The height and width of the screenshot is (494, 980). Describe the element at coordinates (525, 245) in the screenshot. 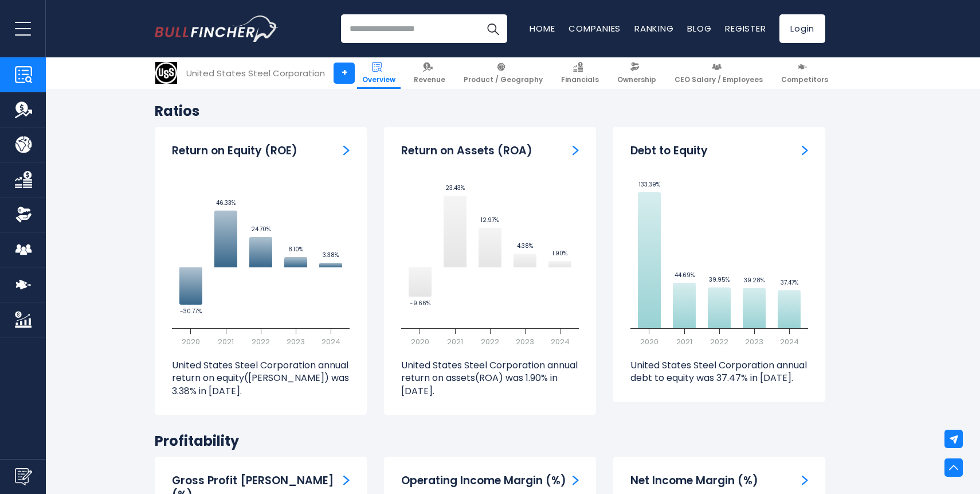

I see `text: 4.38%` at that location.